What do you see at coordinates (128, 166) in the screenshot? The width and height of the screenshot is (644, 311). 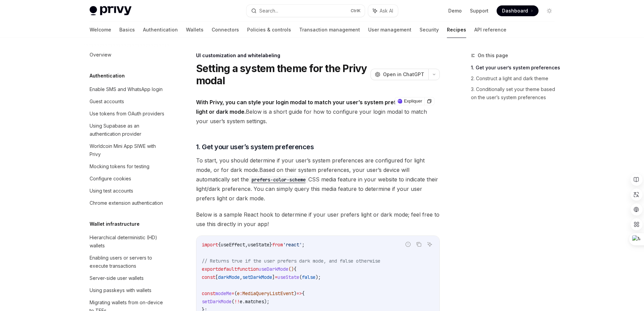 I see `a: Mocking tokens for testing` at bounding box center [128, 166].